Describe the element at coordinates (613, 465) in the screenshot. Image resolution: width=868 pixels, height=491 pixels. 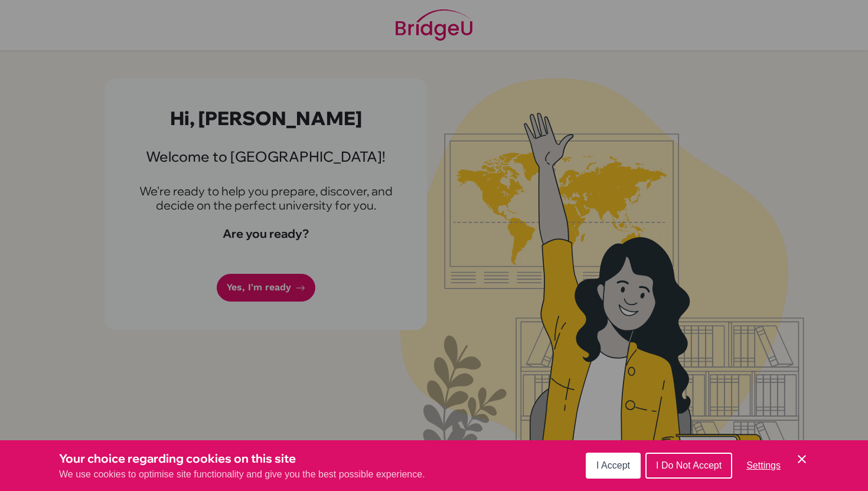
I see `span: I Accept` at that location.